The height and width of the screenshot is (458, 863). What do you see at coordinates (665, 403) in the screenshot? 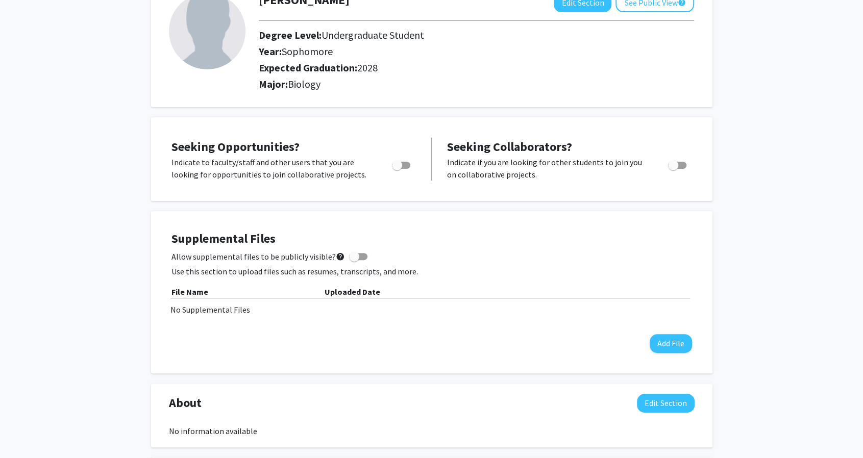
I see `button: Edit About` at bounding box center [665, 403].